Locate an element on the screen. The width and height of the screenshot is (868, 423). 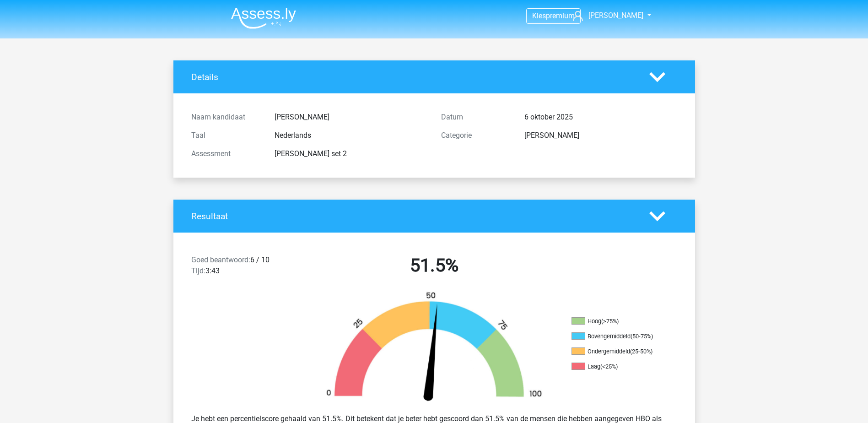
span: Kies is located at coordinates (539, 15).